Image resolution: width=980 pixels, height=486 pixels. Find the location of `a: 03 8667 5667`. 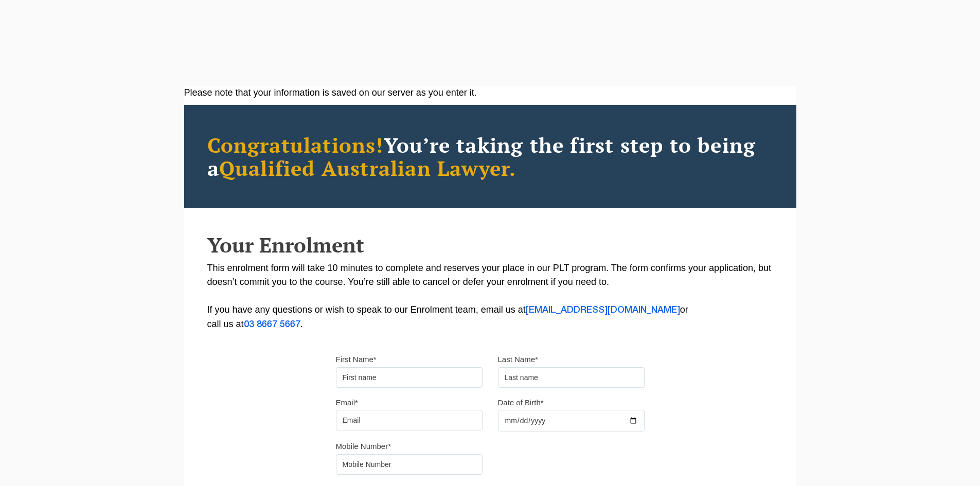

a: 03 8667 5667 is located at coordinates (272, 325).